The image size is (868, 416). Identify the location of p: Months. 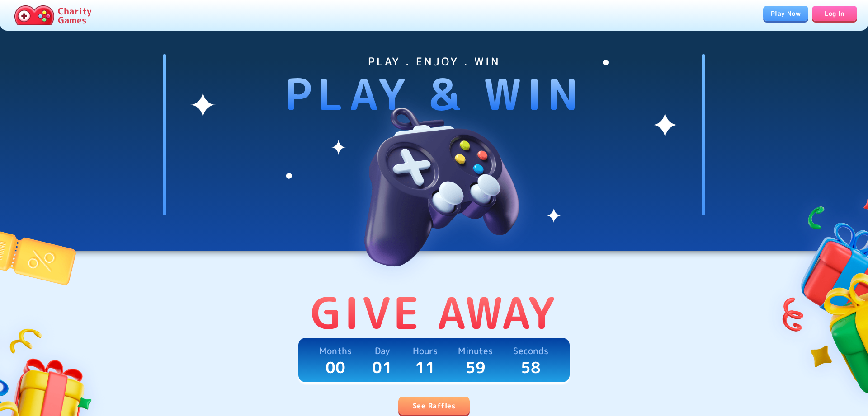
(335, 351).